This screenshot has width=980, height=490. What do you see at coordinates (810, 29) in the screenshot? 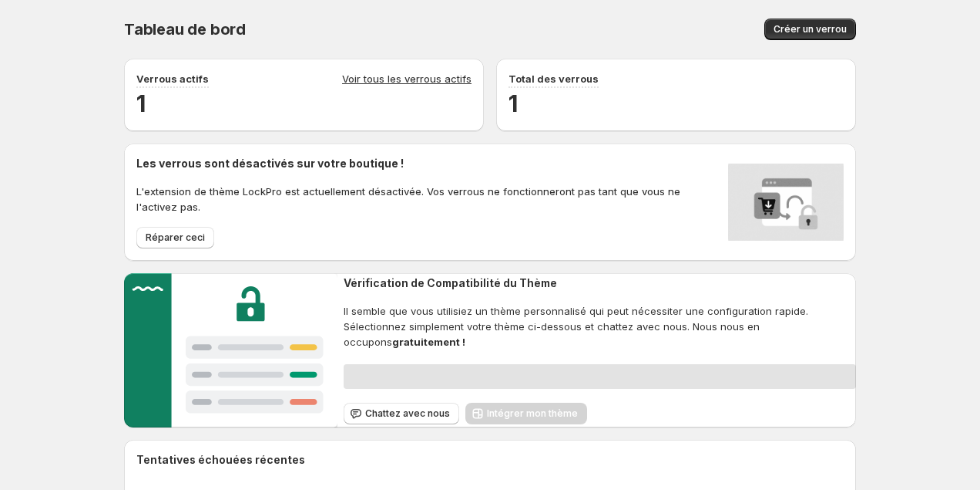
I see `span: Créer un verrou` at bounding box center [810, 29].